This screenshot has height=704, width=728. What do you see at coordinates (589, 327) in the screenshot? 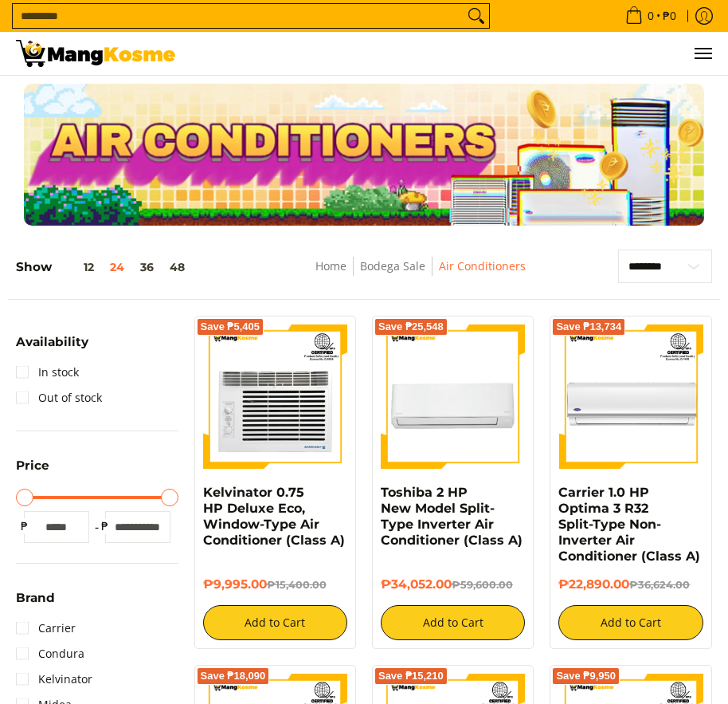
I see `span: Save ₱13,734` at bounding box center [589, 327].